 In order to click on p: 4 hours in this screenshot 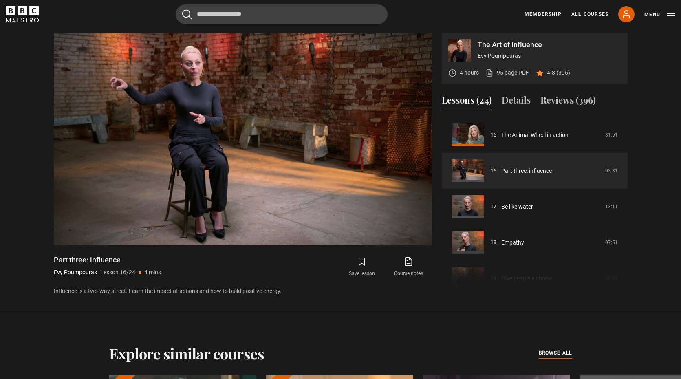, I will do `click(469, 73)`.